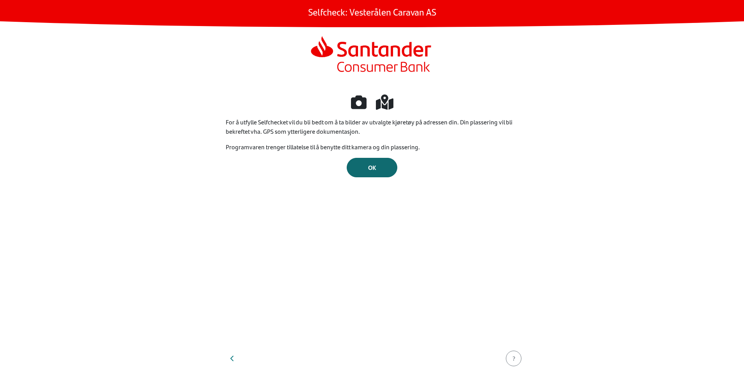  I want to click on p: Programvaren trenger tillatelse til å benytte ditt kamera og din plassering., so click(372, 147).